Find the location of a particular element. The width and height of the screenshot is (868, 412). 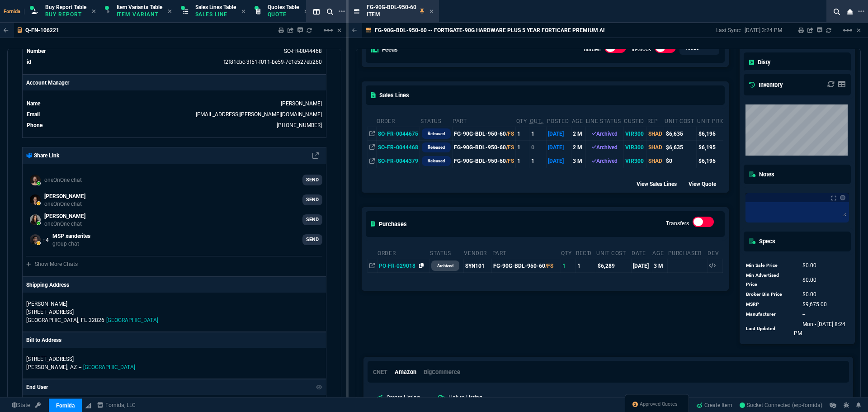

td: 3 M is located at coordinates (578, 161).